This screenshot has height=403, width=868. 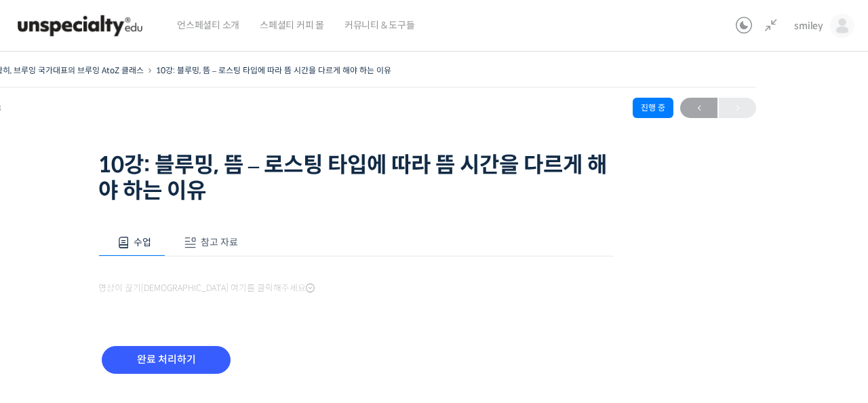 I want to click on div: 진행 중, so click(x=653, y=108).